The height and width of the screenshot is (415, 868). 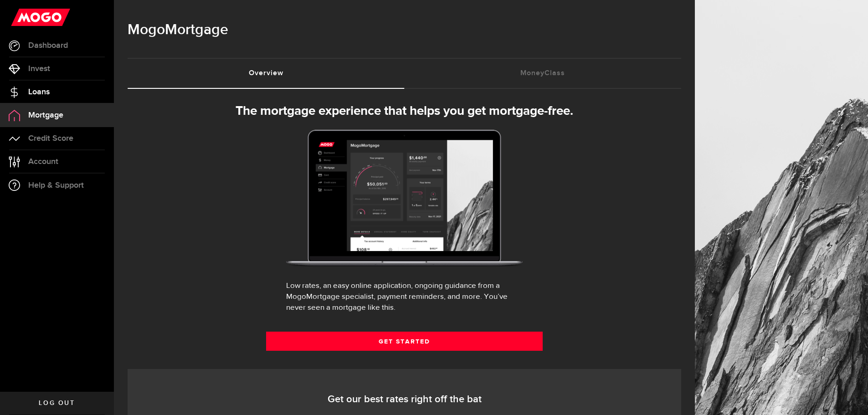 What do you see at coordinates (404, 111) in the screenshot?
I see `h3: The mortgage experience that helps you get mortgage-free.` at bounding box center [404, 111].